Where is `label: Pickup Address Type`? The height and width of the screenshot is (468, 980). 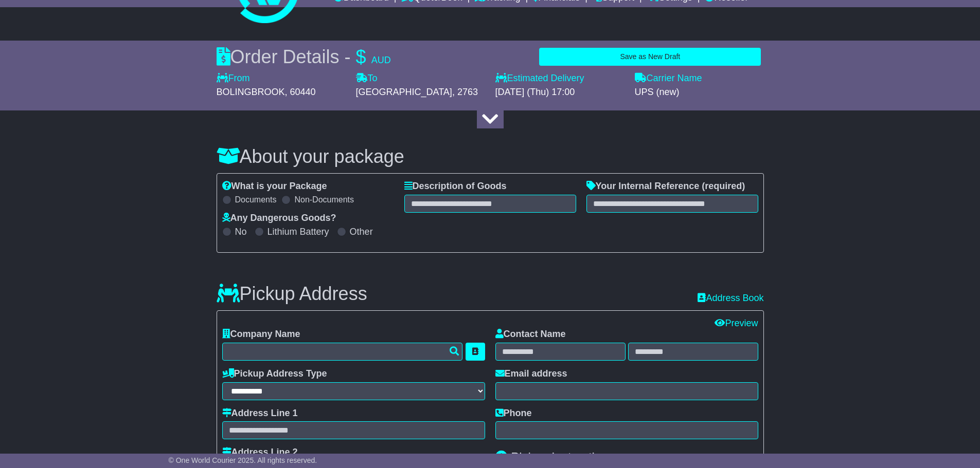 label: Pickup Address Type is located at coordinates (275, 374).